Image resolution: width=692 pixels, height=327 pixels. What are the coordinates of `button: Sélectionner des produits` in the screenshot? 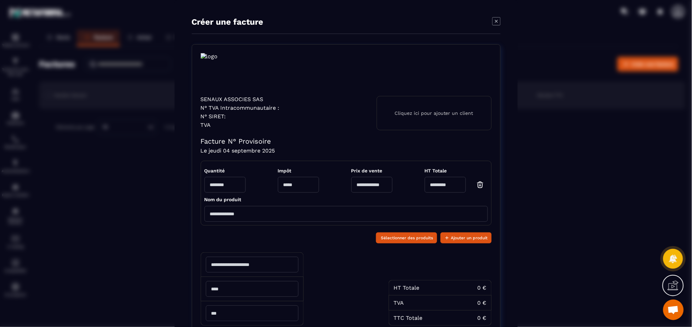 It's located at (407, 238).